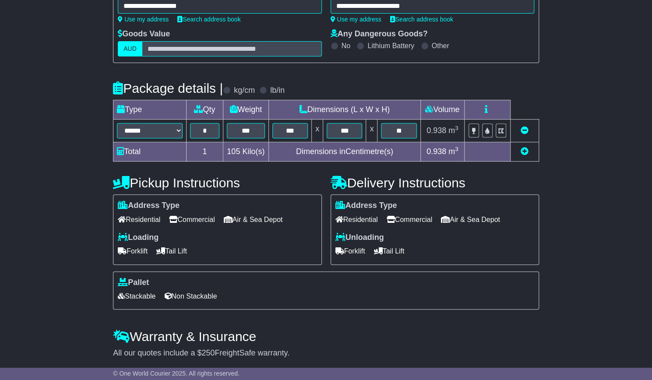  I want to click on h4: Warranty & Insurance, so click(326, 336).